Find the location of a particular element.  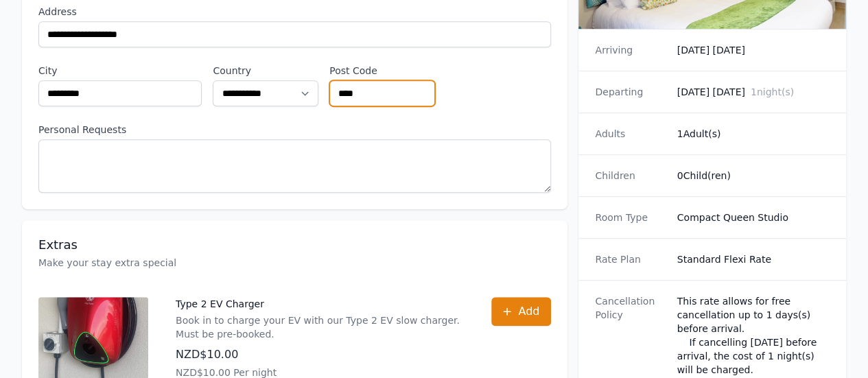

dt: Adults is located at coordinates (630, 133).